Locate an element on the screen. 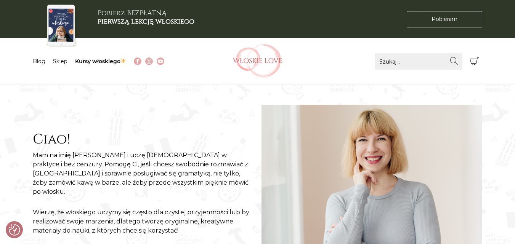  b: pierwszą lekcję włoskiego is located at coordinates (146, 21).